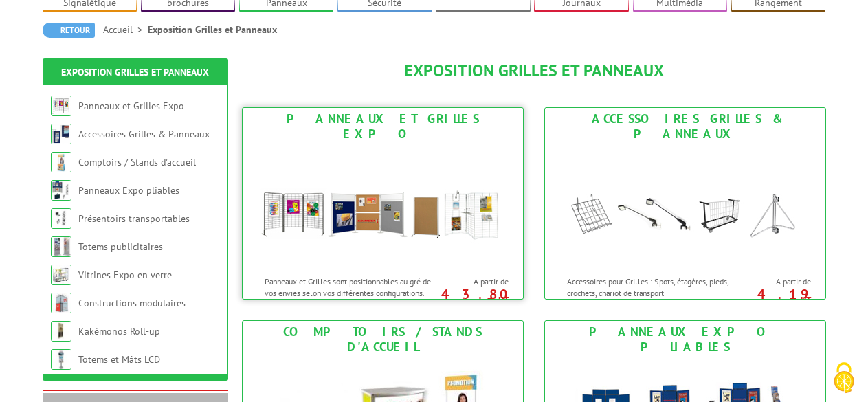  I want to click on div: Panneaux et Grilles Expo, so click(383, 127).